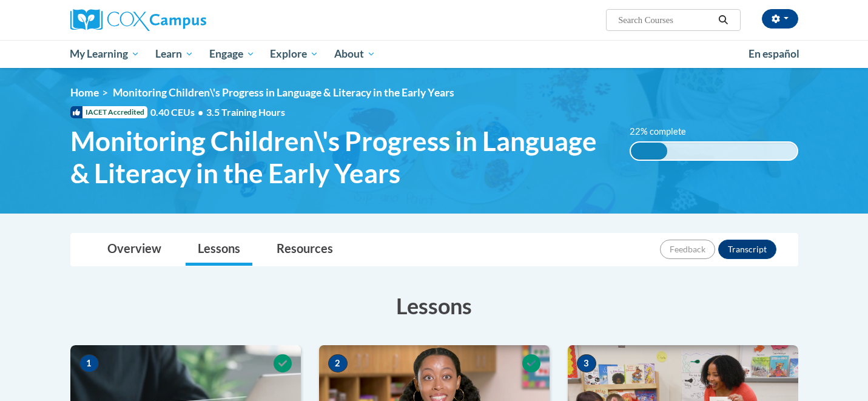  I want to click on a: Engage, so click(232, 54).